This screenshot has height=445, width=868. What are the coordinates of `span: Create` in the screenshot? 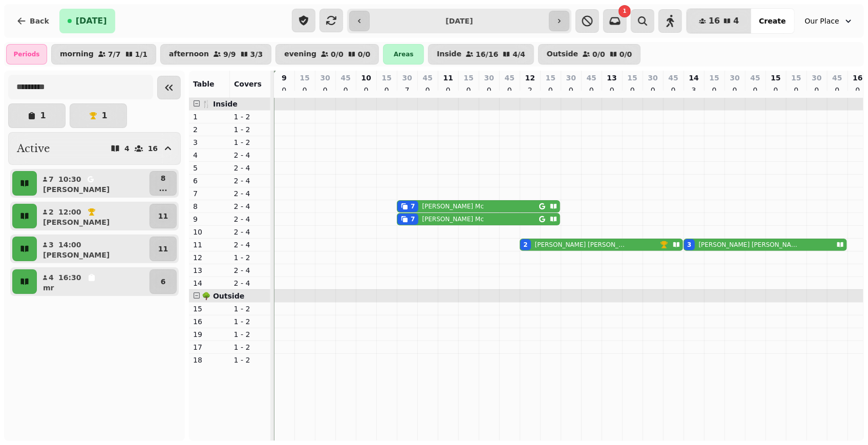 It's located at (772, 21).